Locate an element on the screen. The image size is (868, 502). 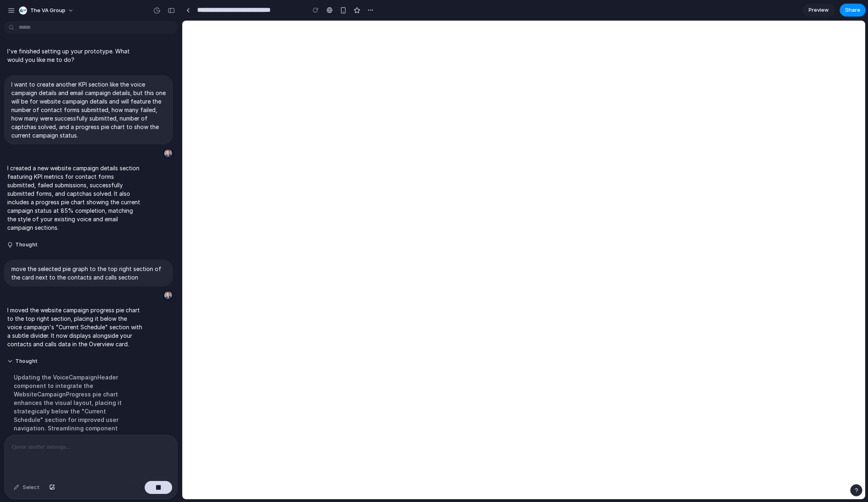
p: I created a new website campaign details section featuring KPI metrics for contact forms submitte... is located at coordinates (75, 197).